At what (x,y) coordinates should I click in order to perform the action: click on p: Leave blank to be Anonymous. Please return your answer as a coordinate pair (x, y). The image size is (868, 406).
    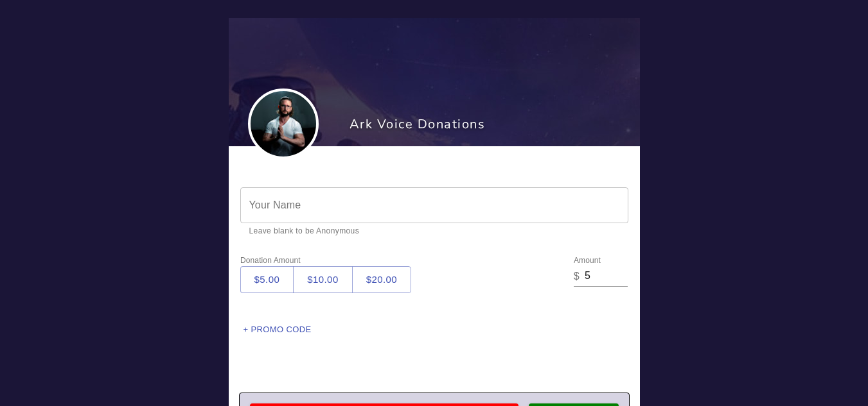
    Looking at the image, I should click on (434, 232).